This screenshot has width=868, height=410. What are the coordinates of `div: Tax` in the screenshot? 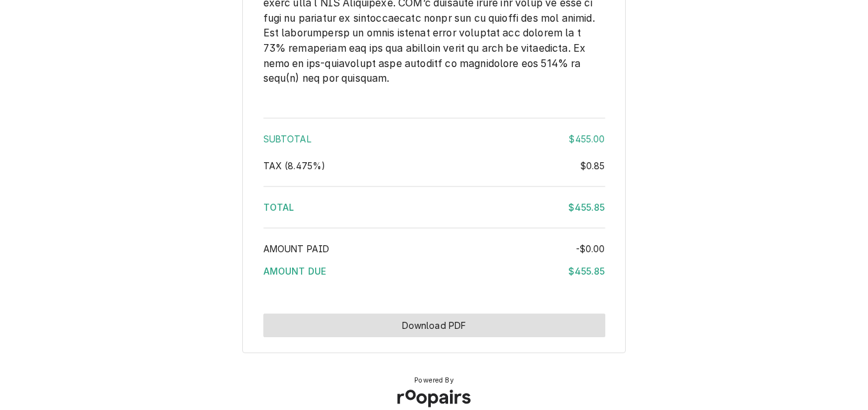 It's located at (434, 166).